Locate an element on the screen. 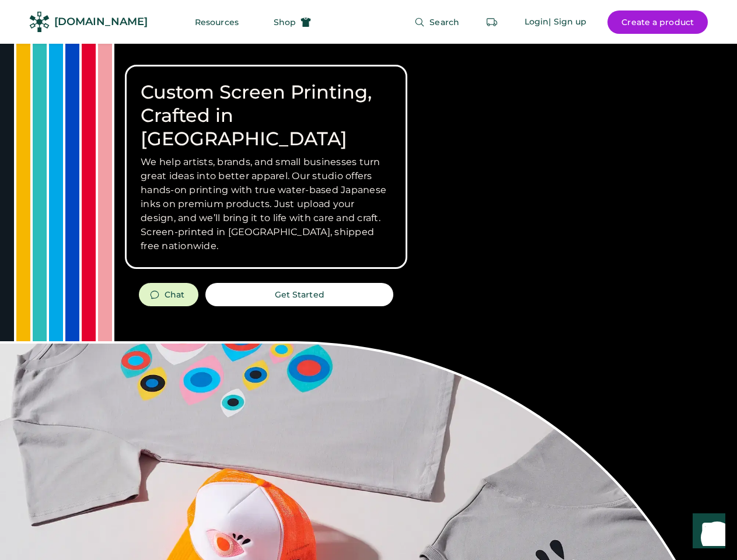  div: Login is located at coordinates (537, 22).